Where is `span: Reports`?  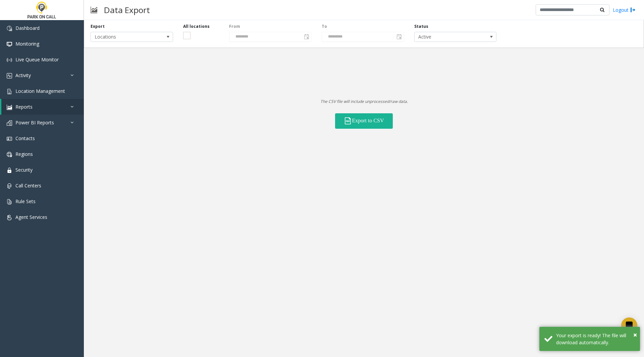 span: Reports is located at coordinates (24, 107).